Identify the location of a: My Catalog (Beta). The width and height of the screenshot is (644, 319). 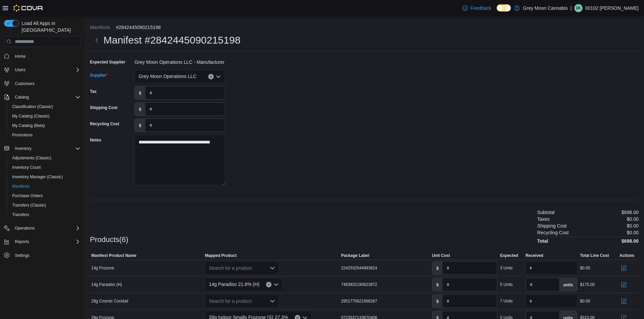
(28, 126).